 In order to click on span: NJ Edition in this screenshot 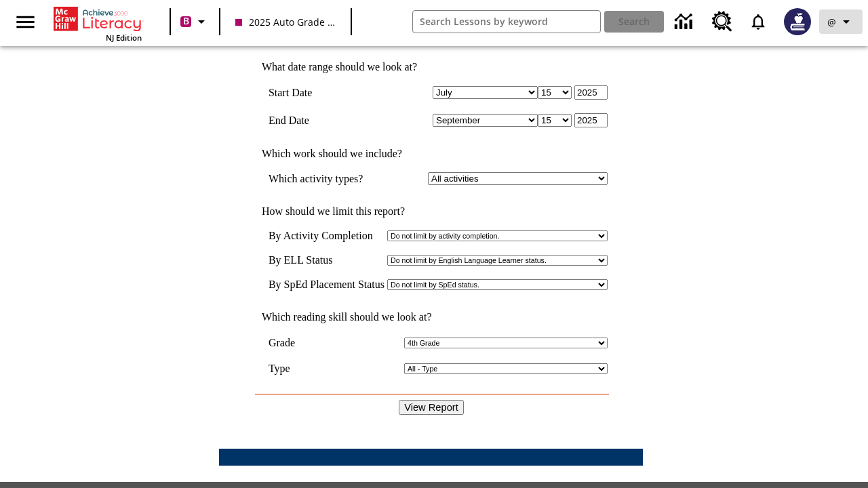, I will do `click(123, 38)`.